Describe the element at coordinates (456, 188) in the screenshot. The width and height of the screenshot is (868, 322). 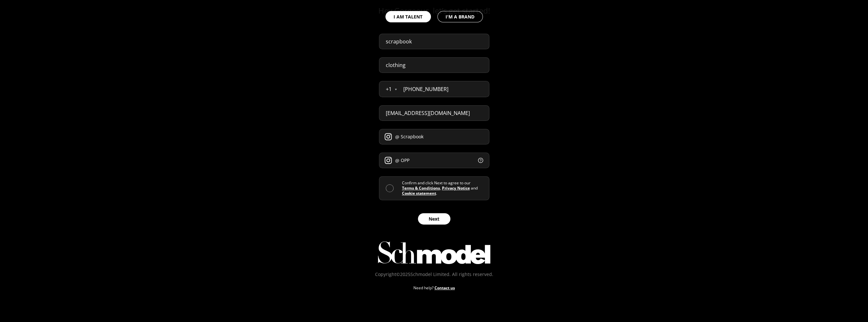
I see `a: Privacy Notice` at that location.